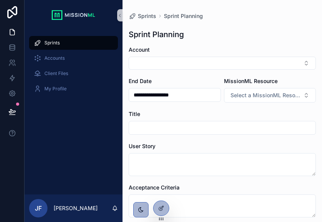 This screenshot has width=322, height=222. I want to click on a: My Profile, so click(73, 89).